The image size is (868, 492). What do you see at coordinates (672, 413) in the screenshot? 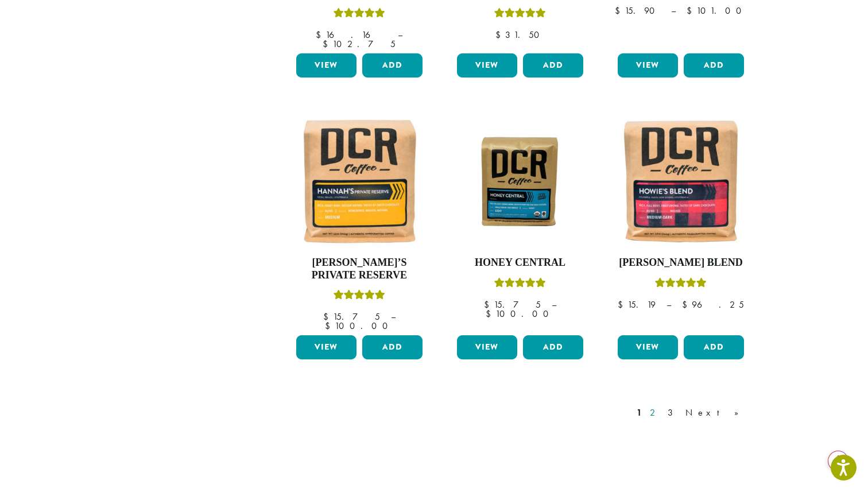
I see `a: 3` at bounding box center [672, 413].